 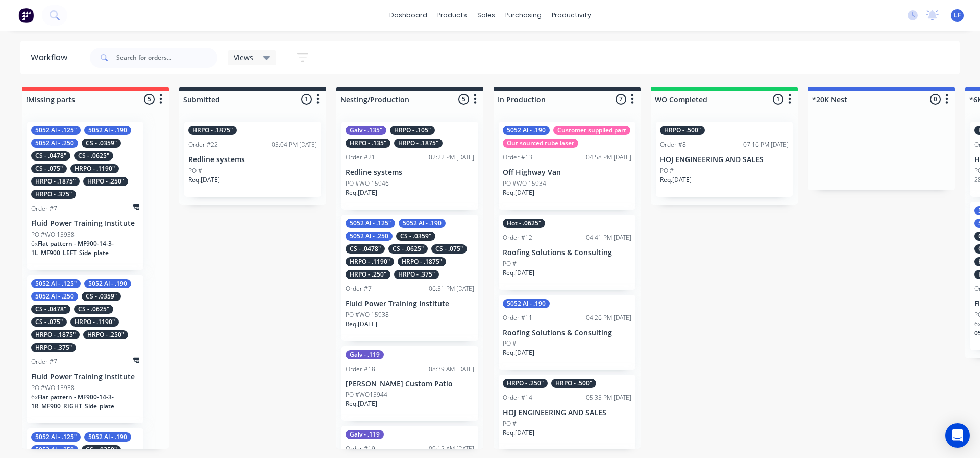 What do you see at coordinates (410, 172) in the screenshot?
I see `p: Redline systems` at bounding box center [410, 172].